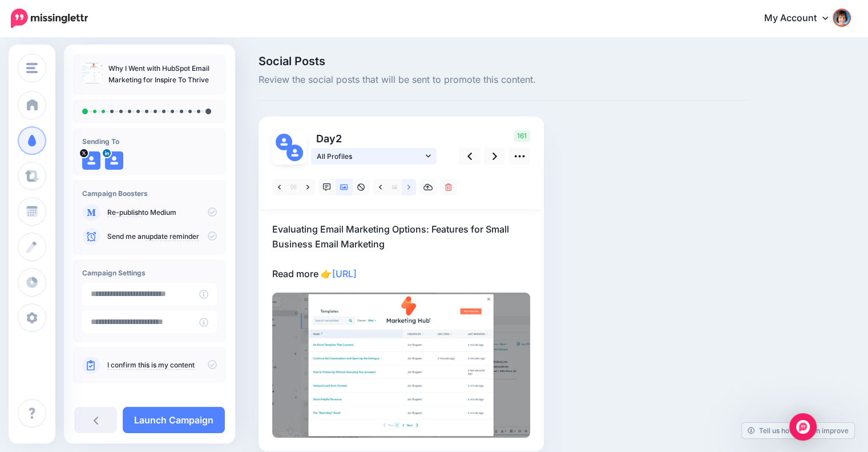 The image size is (868, 452). Describe the element at coordinates (504, 61) in the screenshot. I see `span: Social Posts` at that location.